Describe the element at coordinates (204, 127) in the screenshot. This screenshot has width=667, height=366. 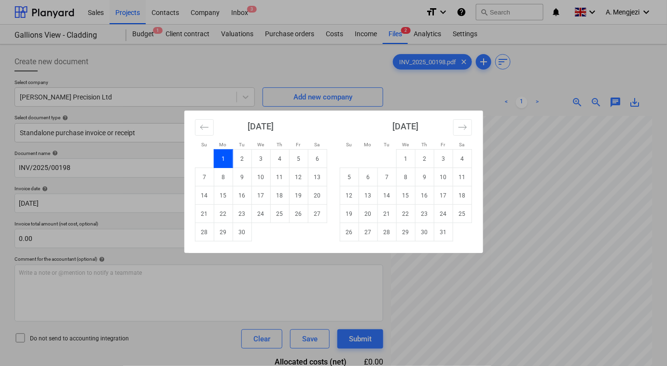
I see `button: Move backward to switch to the previous month.` at that location.